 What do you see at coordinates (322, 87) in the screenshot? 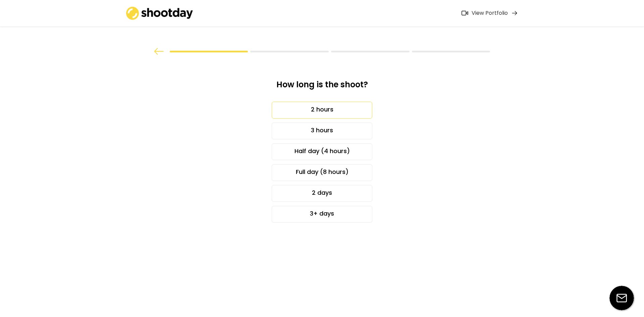
I see `div: How long is the shoot?` at bounding box center [322, 87].